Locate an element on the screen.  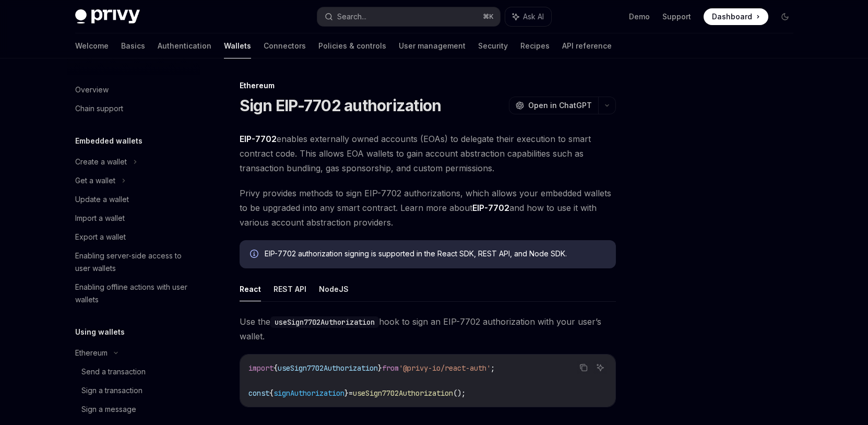
a: Chain support is located at coordinates (134, 109).